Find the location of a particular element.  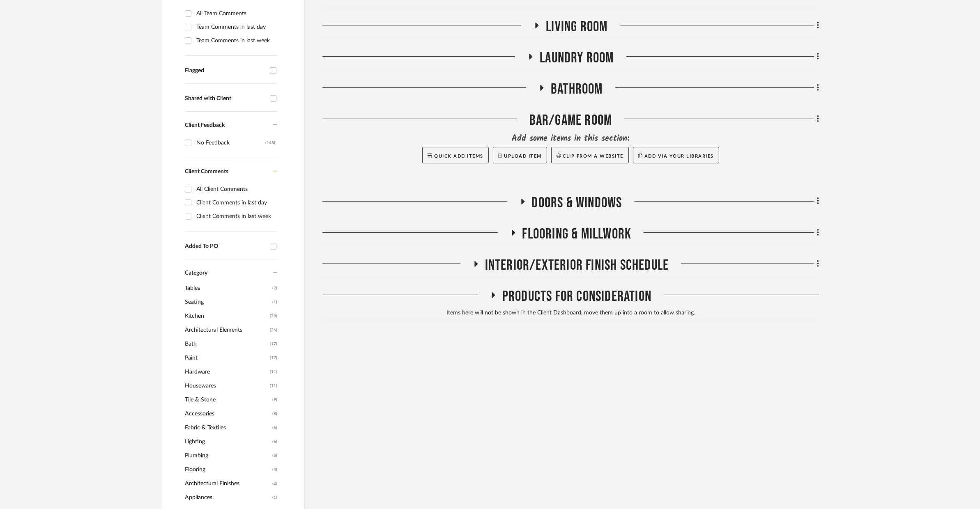

span: Fabric & Textiles is located at coordinates (228, 428).